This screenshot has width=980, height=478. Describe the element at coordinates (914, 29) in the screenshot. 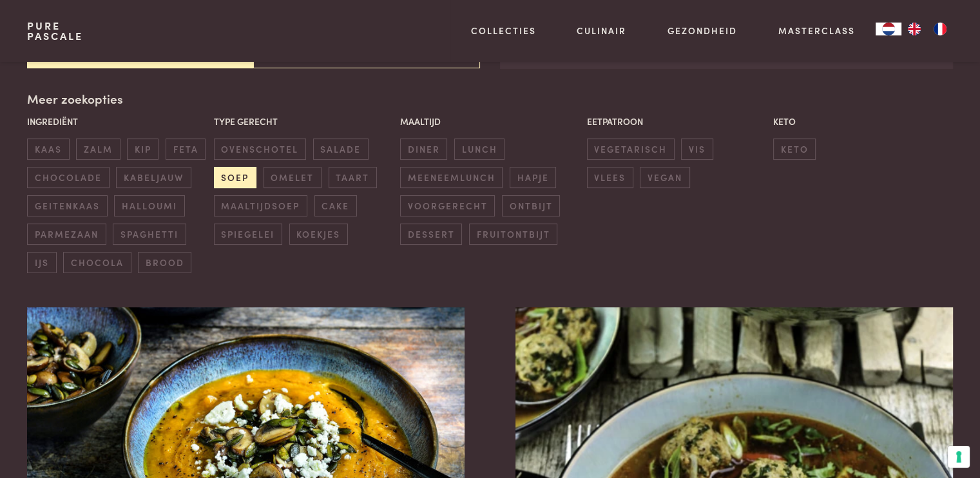

I see `aside: Language selected: Nederlands` at that location.